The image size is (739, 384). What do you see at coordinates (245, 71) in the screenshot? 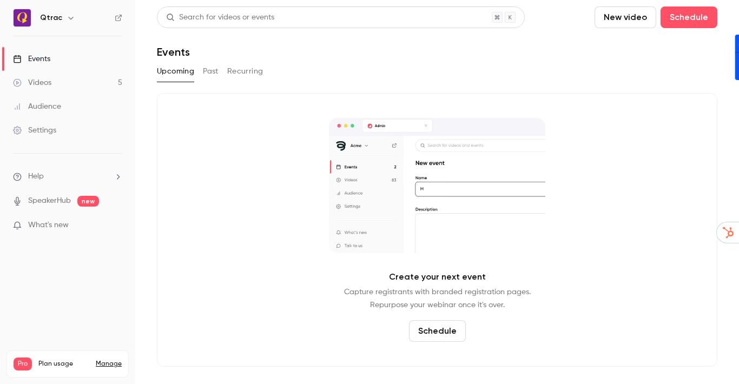
I see `button: Recurring` at bounding box center [245, 71].